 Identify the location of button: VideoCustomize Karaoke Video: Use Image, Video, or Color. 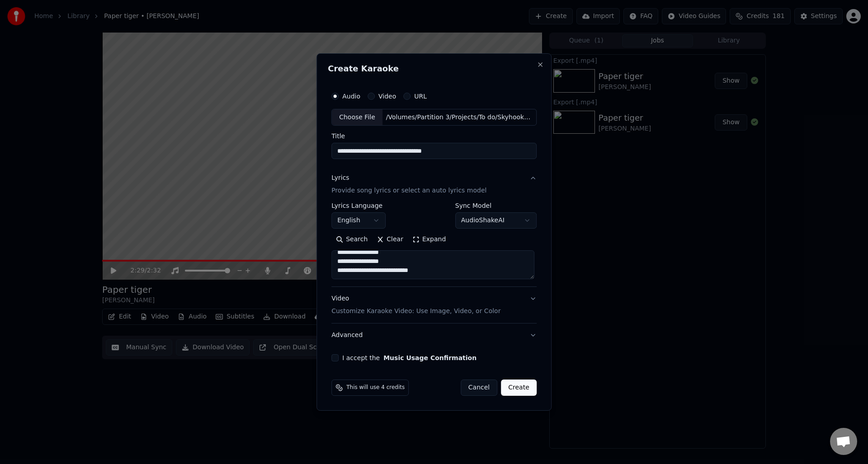
(434, 305).